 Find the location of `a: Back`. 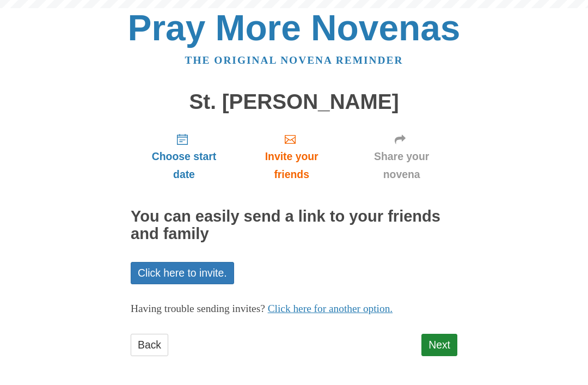

a: Back is located at coordinates (149, 345).